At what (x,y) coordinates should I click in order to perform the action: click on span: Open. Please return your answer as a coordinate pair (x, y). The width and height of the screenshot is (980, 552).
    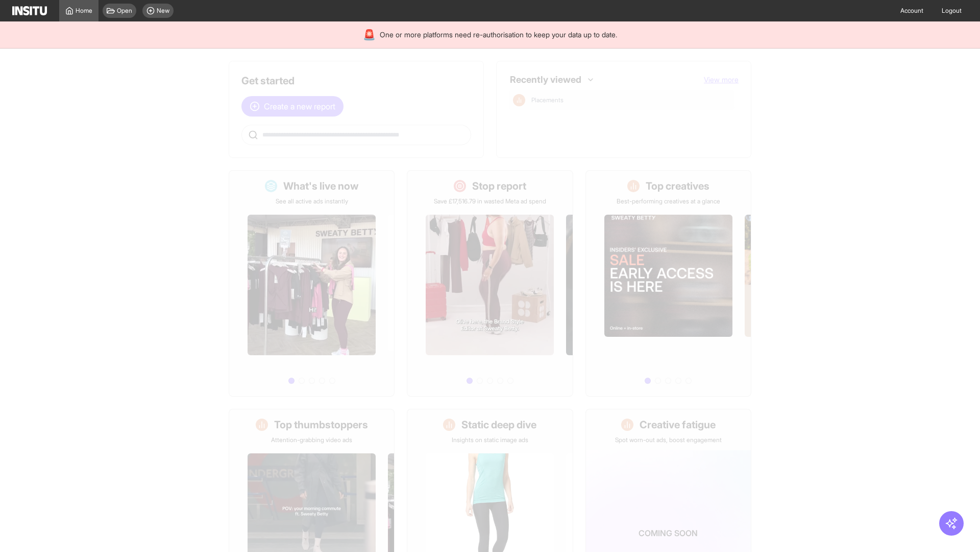
    Looking at the image, I should click on (124, 11).